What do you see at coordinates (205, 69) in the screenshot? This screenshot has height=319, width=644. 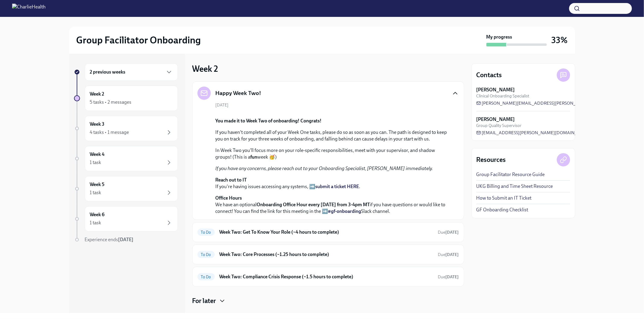 I see `h3: Week 2` at bounding box center [205, 69].